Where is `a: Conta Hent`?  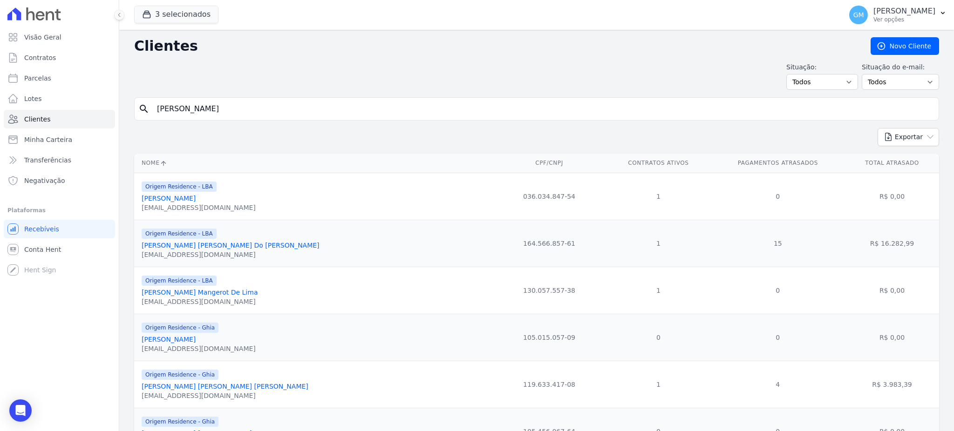
a: Conta Hent is located at coordinates (59, 250).